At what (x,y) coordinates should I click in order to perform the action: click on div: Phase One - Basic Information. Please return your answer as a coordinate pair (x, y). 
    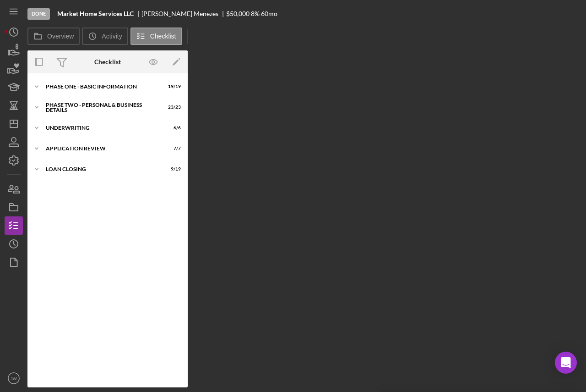
    Looking at the image, I should click on (102, 86).